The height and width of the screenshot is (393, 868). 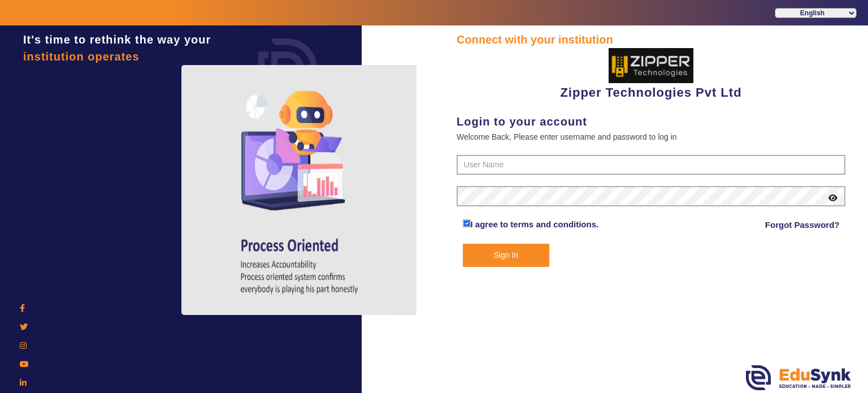 What do you see at coordinates (82, 57) in the screenshot?
I see `span: institution operates` at bounding box center [82, 57].